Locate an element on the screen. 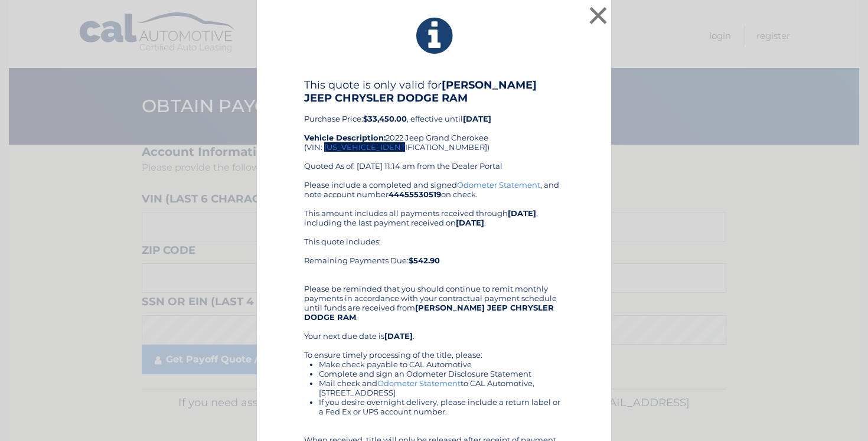 This screenshot has height=441, width=868. h4: This quote is only valid for is located at coordinates (434, 91).